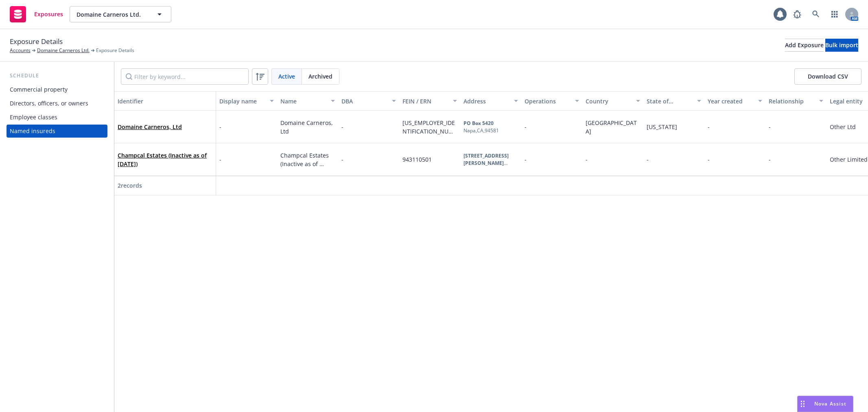 This screenshot has width=868, height=412. Describe the element at coordinates (57, 131) in the screenshot. I see `a: Named insureds` at that location.